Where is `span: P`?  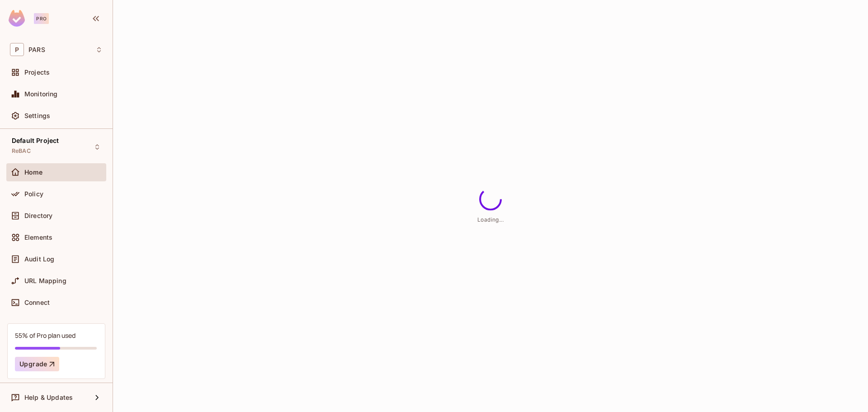
span: P is located at coordinates (17, 50).